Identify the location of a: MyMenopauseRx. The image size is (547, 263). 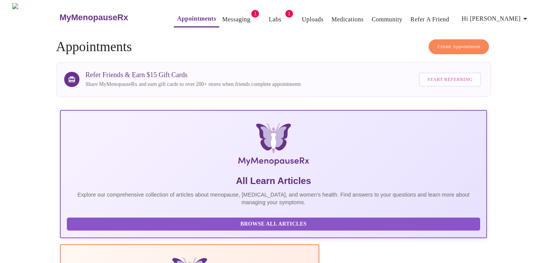
(108, 18).